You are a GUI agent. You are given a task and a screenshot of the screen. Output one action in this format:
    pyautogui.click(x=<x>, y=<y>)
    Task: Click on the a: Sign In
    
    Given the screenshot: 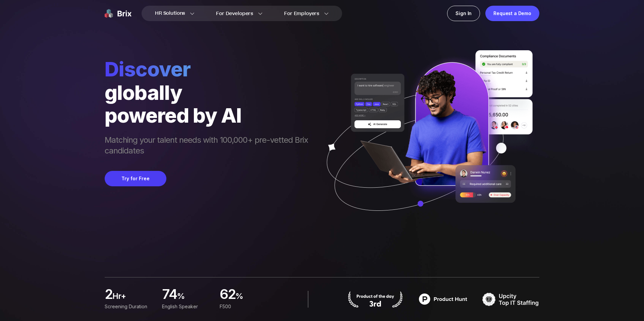 What is the action you would take?
    pyautogui.click(x=464, y=14)
    